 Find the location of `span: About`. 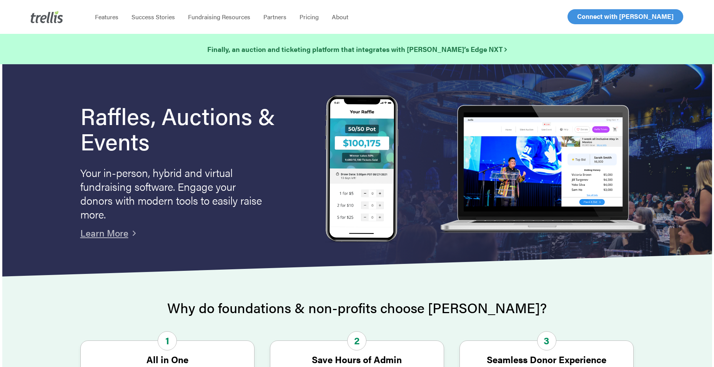

span: About is located at coordinates (340, 17).